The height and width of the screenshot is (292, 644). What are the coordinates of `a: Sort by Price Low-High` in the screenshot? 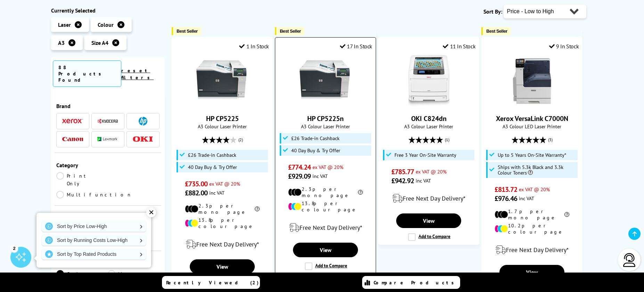 It's located at (94, 226).